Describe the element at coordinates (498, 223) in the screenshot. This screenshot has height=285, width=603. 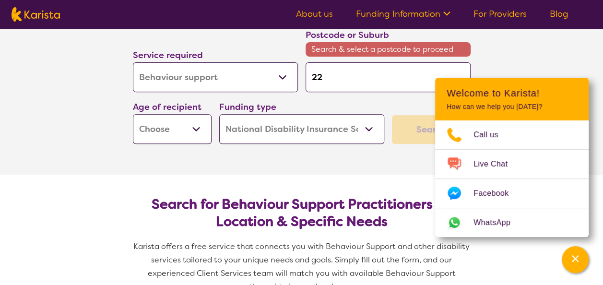
I see `span: WhatsApp` at that location.